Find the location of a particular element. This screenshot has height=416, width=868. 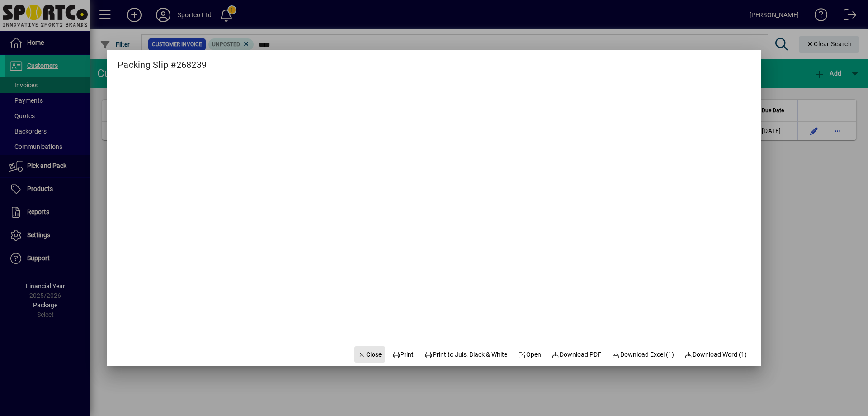

button: Download Excel (1) is located at coordinates (643, 355).